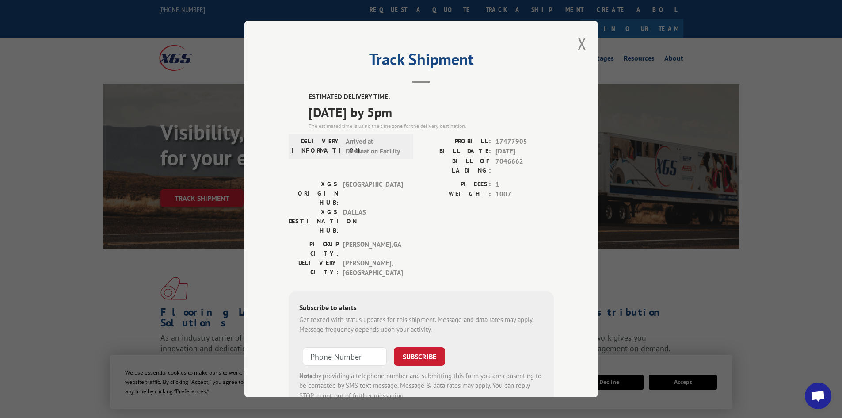 This screenshot has width=842, height=418. What do you see at coordinates (373, 221) in the screenshot?
I see `span: DALLAS` at bounding box center [373, 221].